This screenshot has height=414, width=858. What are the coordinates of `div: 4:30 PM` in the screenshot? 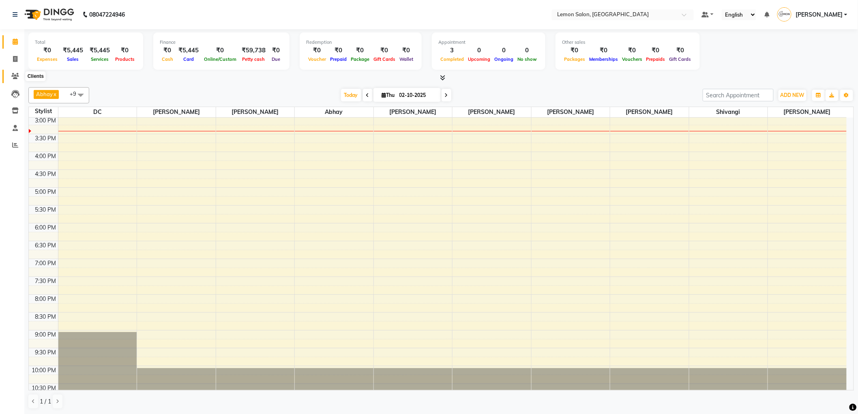 It's located at (46, 174).